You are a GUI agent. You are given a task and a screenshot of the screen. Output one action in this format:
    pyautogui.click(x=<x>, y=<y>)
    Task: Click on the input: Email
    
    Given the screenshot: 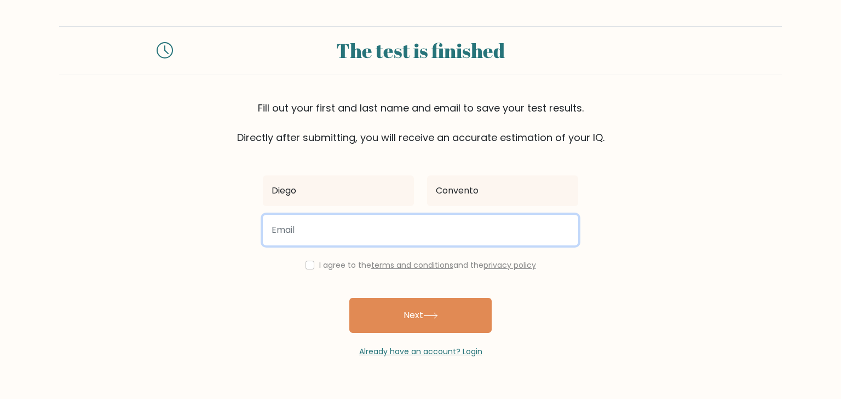 What is the action you would take?
    pyautogui.click(x=420, y=230)
    